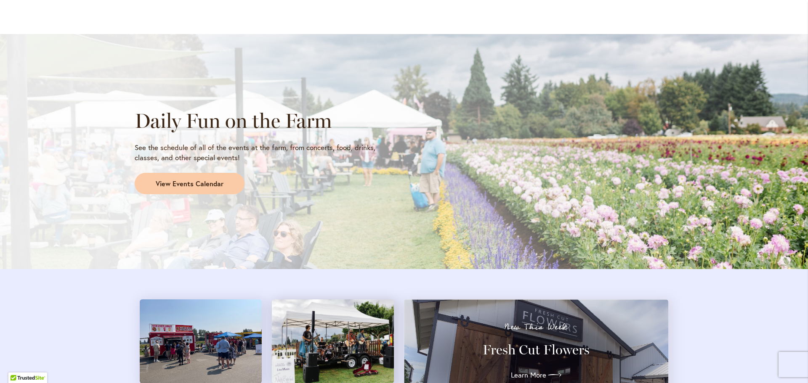 The width and height of the screenshot is (808, 383). Describe the element at coordinates (189, 184) in the screenshot. I see `span: View Events Calendar` at that location.